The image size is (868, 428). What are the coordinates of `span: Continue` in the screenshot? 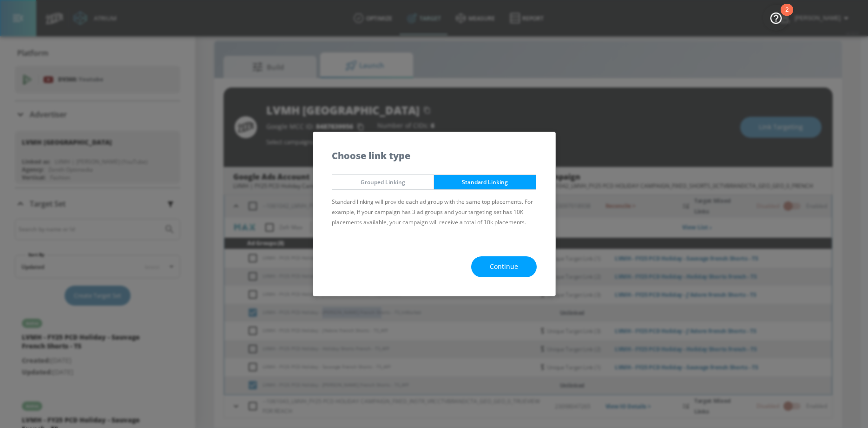 It's located at (504, 267).